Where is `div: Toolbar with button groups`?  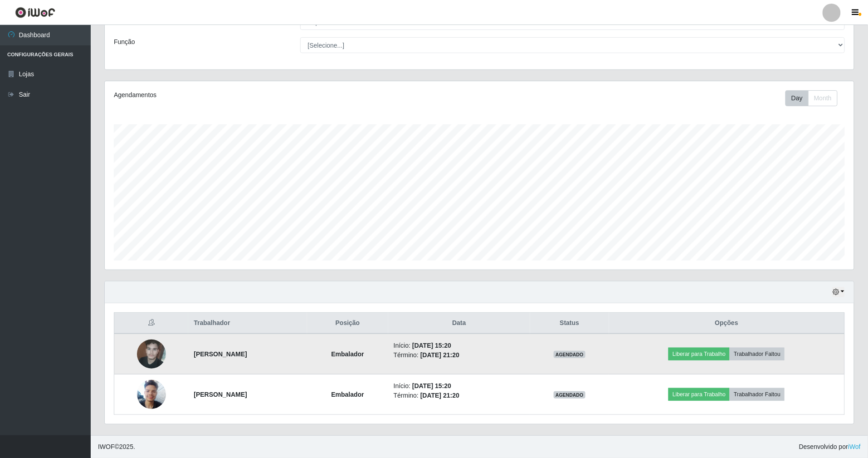
div: Toolbar with button groups is located at coordinates (815, 98).